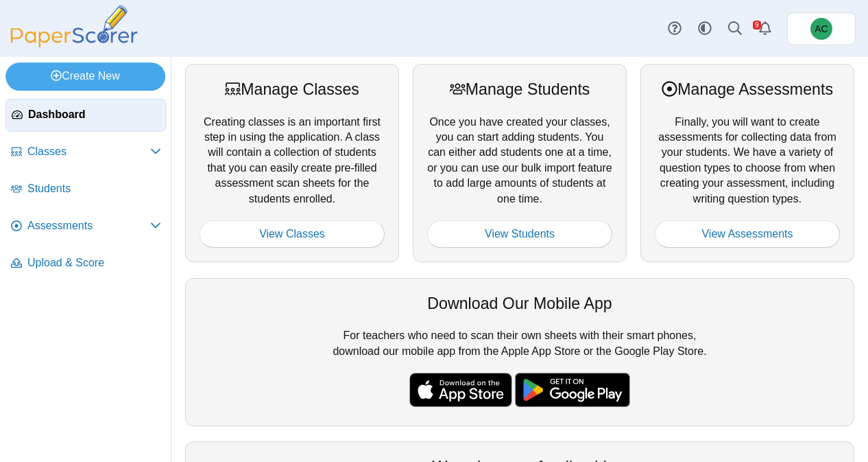 The image size is (868, 462). What do you see at coordinates (572, 390) in the screenshot?
I see `img: google-play-badge.png` at bounding box center [572, 390].